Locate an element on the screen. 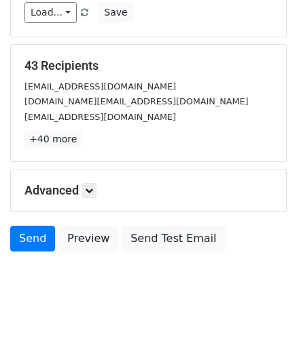 The image size is (297, 364). a: +40 more is located at coordinates (53, 139).